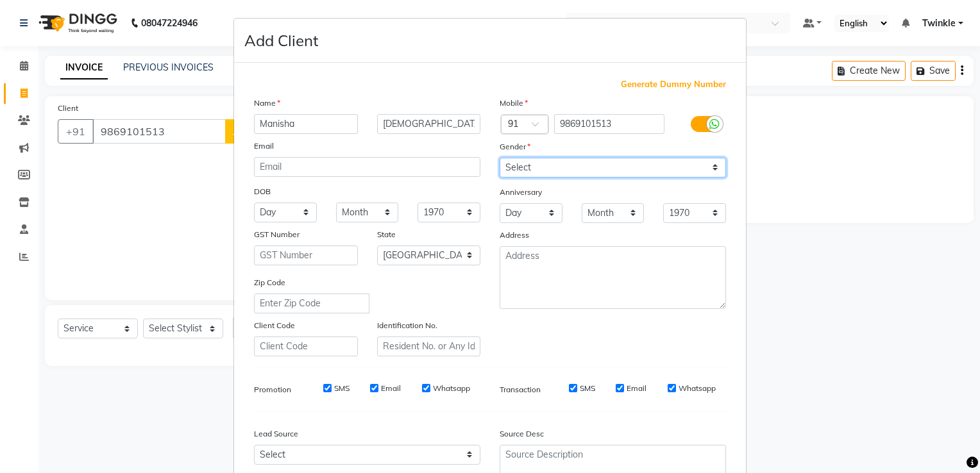 This screenshot has height=473, width=980. What do you see at coordinates (429, 123) in the screenshot?
I see `input: Last Name` at bounding box center [429, 123].